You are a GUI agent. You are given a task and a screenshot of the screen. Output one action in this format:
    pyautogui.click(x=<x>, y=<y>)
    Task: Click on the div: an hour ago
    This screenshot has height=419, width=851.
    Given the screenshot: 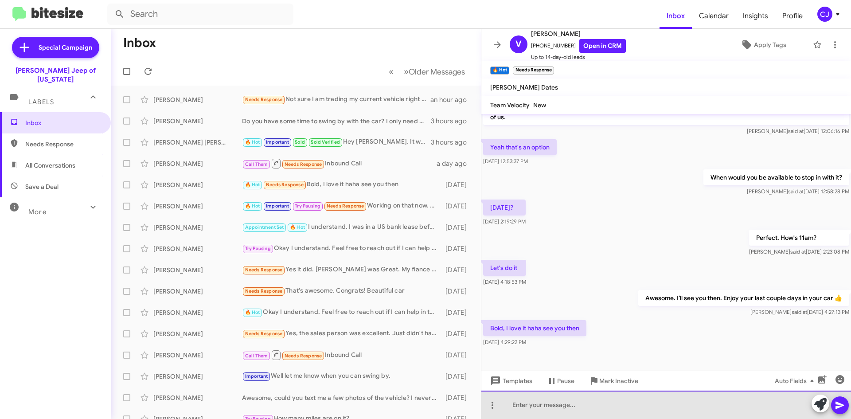 What is the action you would take?
    pyautogui.click(x=452, y=100)
    